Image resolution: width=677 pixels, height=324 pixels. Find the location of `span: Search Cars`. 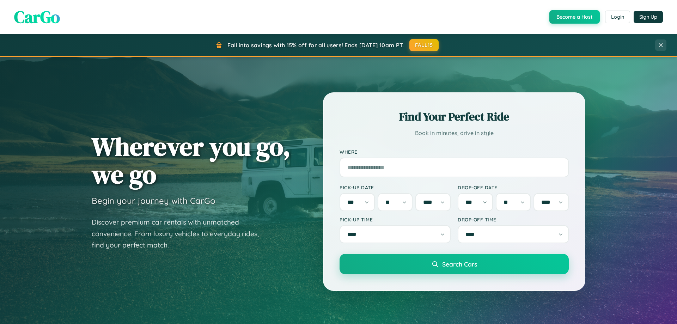

span: Search Cars is located at coordinates (459, 264).